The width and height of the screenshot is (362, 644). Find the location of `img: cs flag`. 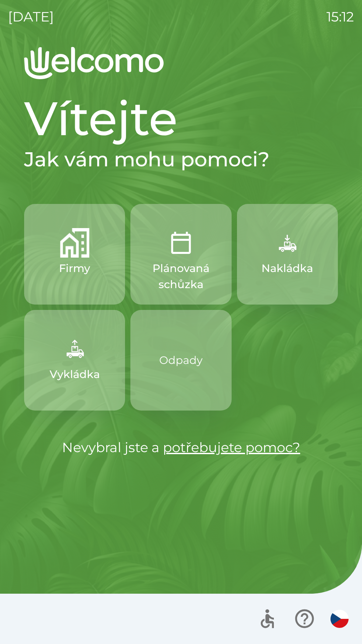

img: cs flag is located at coordinates (340, 619).